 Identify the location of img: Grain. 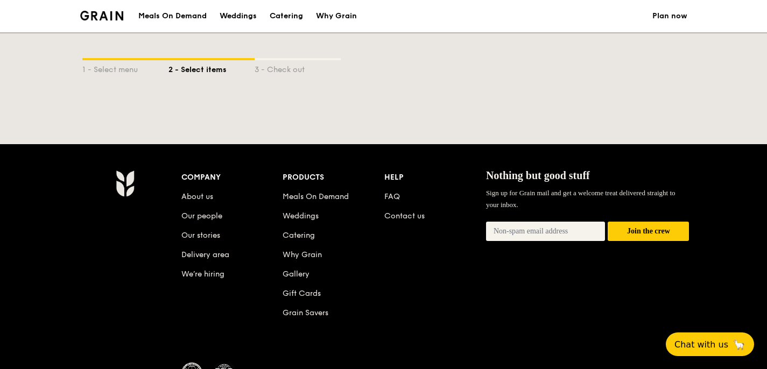
(102, 16).